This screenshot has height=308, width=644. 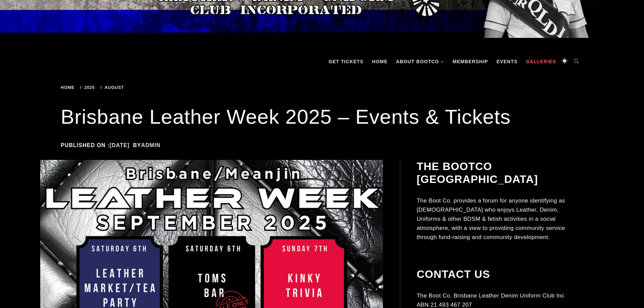 What do you see at coordinates (113, 87) in the screenshot?
I see `span: August` at bounding box center [113, 87].